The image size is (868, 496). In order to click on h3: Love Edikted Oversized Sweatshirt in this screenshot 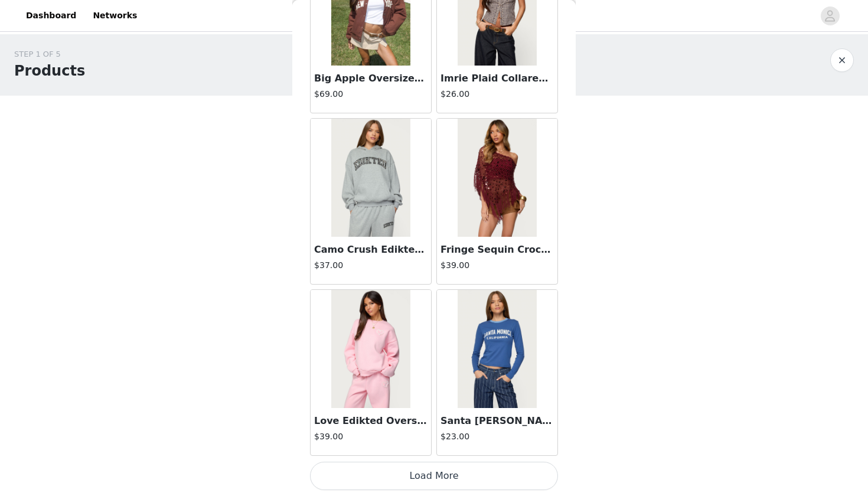, I will do `click(371, 421)`.